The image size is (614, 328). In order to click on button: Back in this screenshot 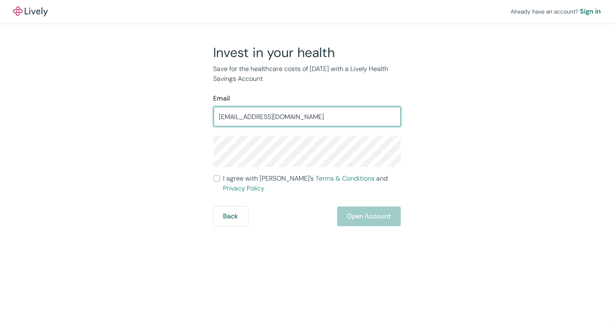, I will do `click(231, 216)`.